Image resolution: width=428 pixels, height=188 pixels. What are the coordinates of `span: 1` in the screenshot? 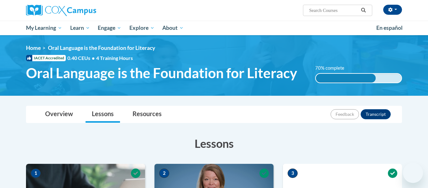 It's located at (36, 173).